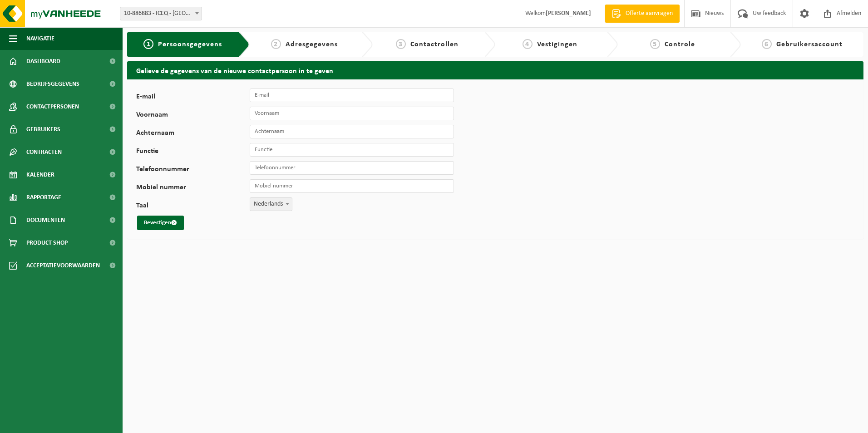 This screenshot has height=433, width=868. Describe the element at coordinates (351, 96) in the screenshot. I see `input: E-mail` at that location.